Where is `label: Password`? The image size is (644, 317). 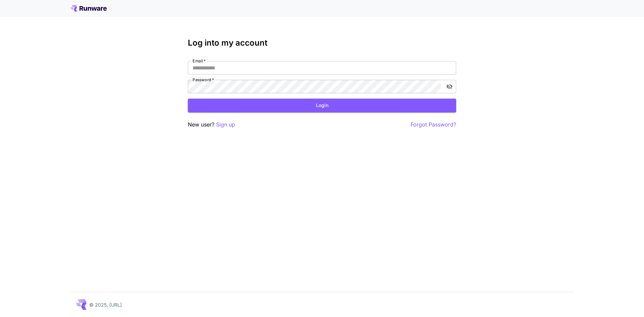
label: Password is located at coordinates (204, 80).